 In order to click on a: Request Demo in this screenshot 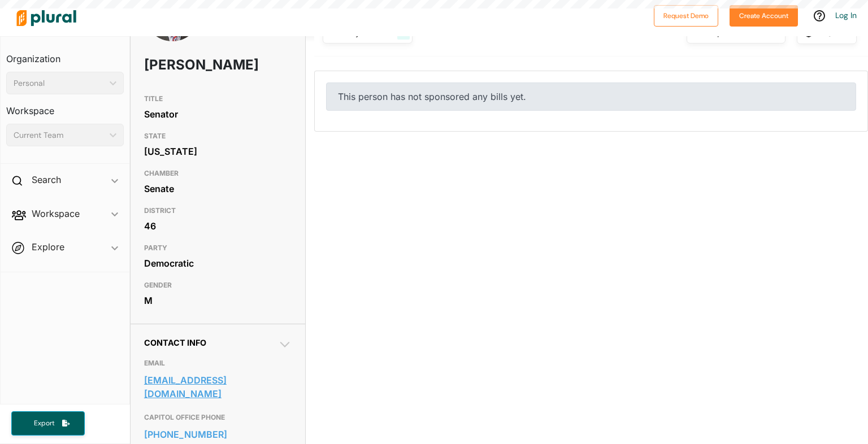, I will do `click(686, 15)`.